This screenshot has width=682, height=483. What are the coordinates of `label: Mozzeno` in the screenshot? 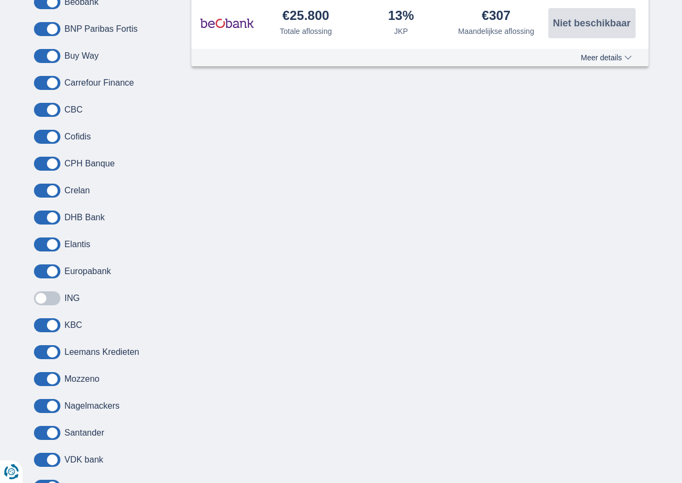 It's located at (82, 379).